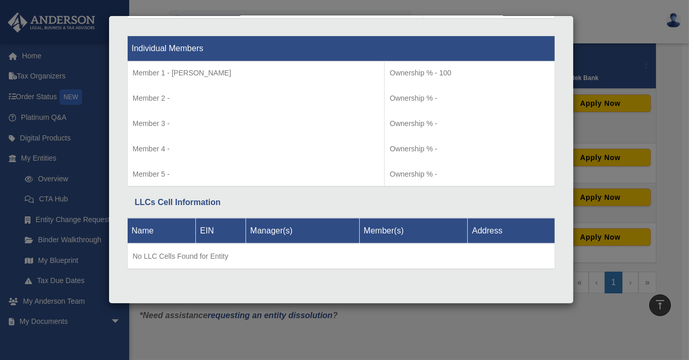 The image size is (689, 360). I want to click on th: EIN, so click(221, 230).